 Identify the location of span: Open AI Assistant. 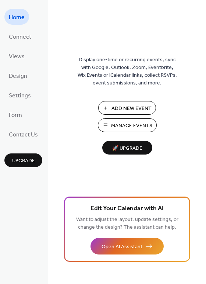
(122, 247).